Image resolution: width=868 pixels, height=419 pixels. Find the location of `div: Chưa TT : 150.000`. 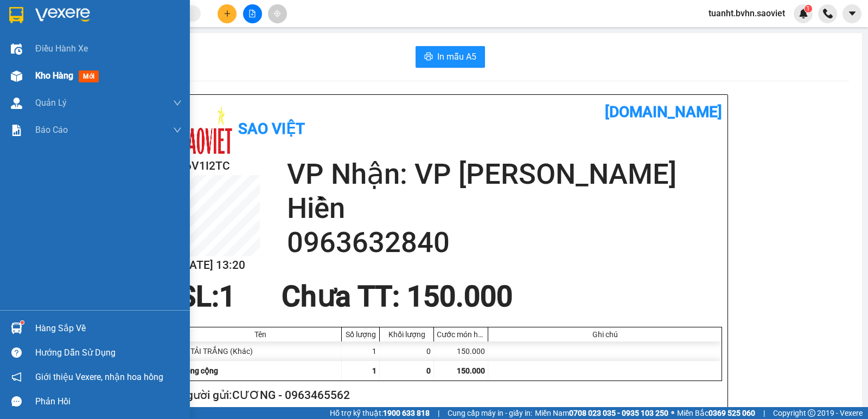

div: Chưa TT : 150.000 is located at coordinates (397, 297).